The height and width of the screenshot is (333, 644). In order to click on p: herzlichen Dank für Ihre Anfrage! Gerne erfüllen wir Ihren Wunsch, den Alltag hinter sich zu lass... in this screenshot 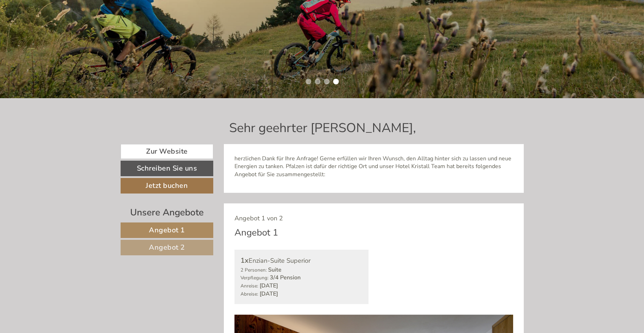, I will do `click(374, 167)`.